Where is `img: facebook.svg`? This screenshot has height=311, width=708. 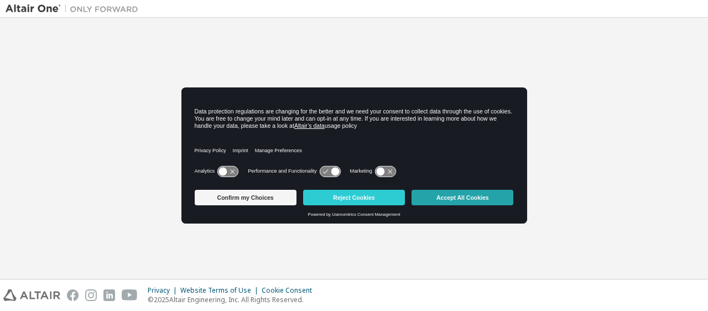
img: facebook.svg is located at coordinates (72, 295).